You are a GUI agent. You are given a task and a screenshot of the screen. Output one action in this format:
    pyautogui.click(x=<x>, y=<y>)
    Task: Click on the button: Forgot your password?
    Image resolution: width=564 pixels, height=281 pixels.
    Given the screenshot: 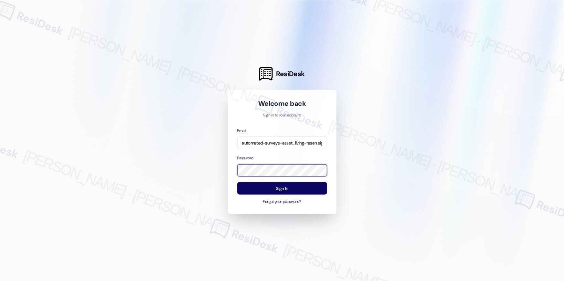 What is the action you would take?
    pyautogui.click(x=282, y=202)
    